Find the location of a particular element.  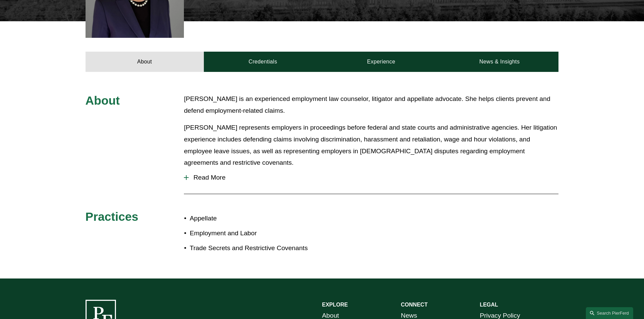

button: Read More is located at coordinates (371, 177).